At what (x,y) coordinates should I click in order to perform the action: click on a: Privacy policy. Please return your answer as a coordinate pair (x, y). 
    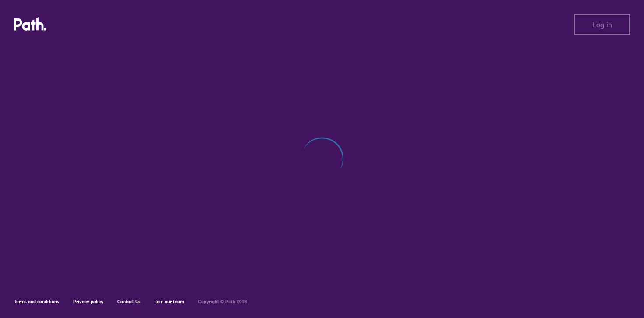
    Looking at the image, I should click on (88, 302).